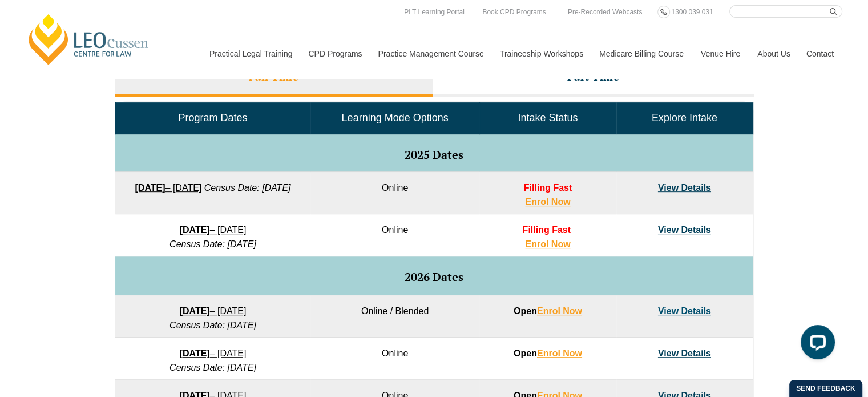 This screenshot has width=868, height=397. I want to click on a: CPD Programs, so click(335, 53).